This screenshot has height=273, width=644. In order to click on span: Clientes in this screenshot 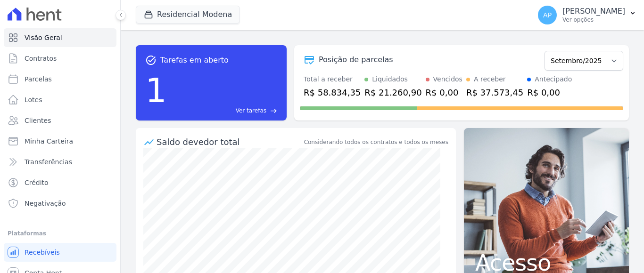, I will do `click(37, 120)`.